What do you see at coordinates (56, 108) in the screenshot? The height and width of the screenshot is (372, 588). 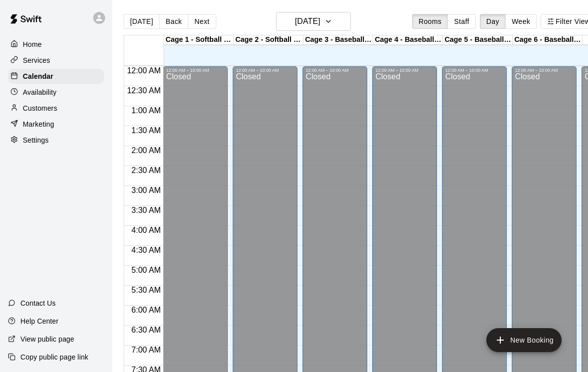 I see `div: Customers` at bounding box center [56, 108].